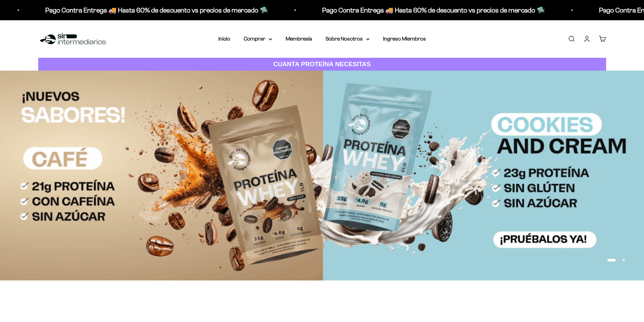 The width and height of the screenshot is (644, 322). I want to click on summary: Comprar, so click(258, 39).